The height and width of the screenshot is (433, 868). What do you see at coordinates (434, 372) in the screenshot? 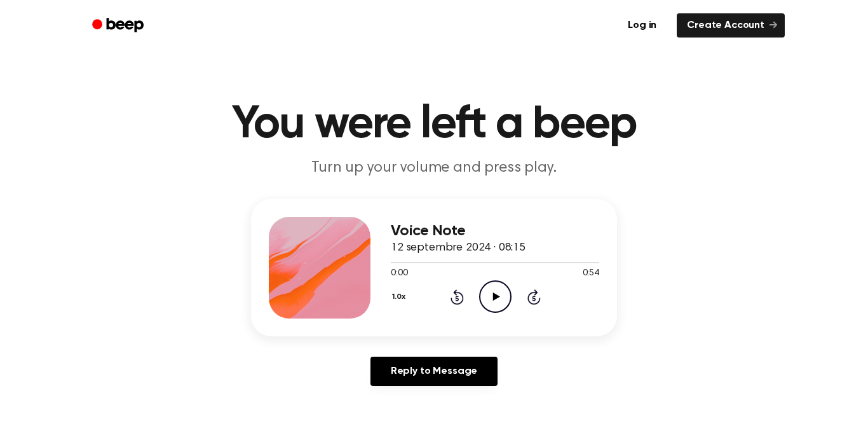
I see `a: Reply to Message` at bounding box center [434, 372].